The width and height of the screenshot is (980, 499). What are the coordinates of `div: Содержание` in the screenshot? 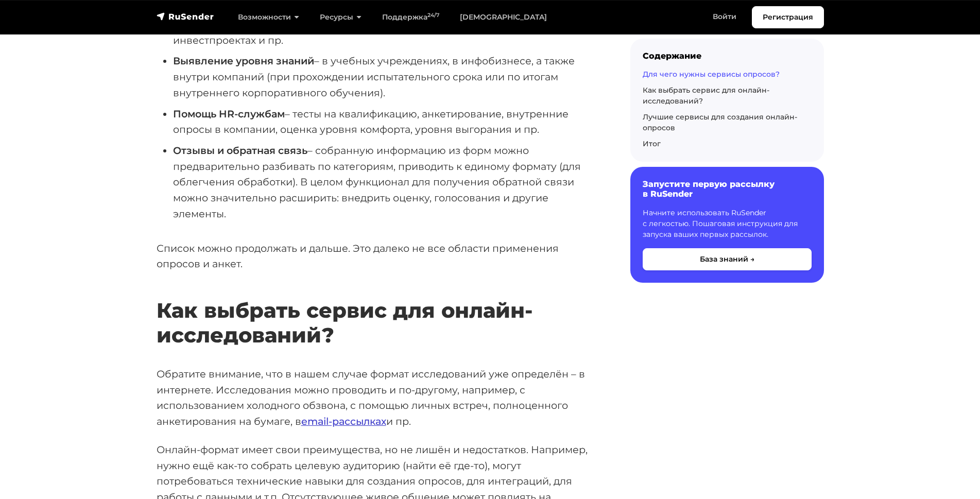 It's located at (727, 56).